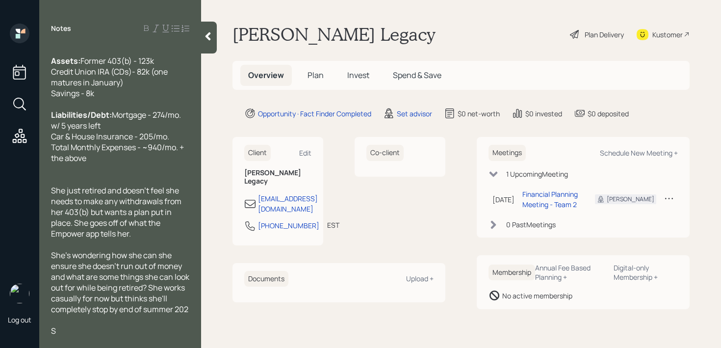  What do you see at coordinates (117, 212) in the screenshot?
I see `span: She just retired and doesn't feel she needs to make any withdrawals from her 403(b) but wants a p...` at bounding box center [117, 212].